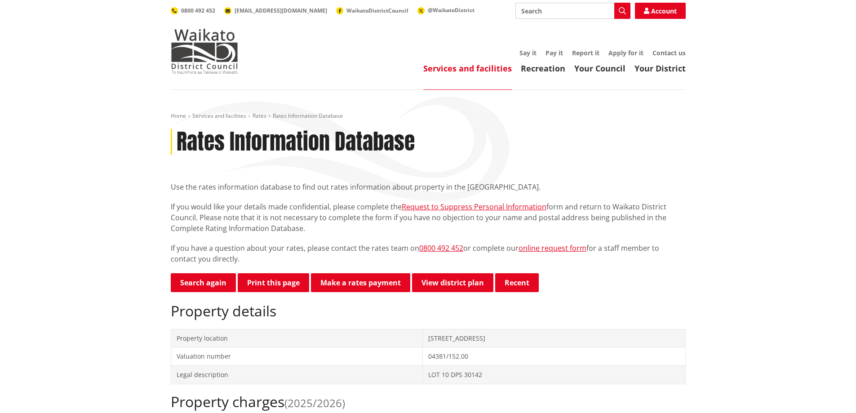 The image size is (856, 413). Describe the element at coordinates (585, 53) in the screenshot. I see `a: Report it` at that location.